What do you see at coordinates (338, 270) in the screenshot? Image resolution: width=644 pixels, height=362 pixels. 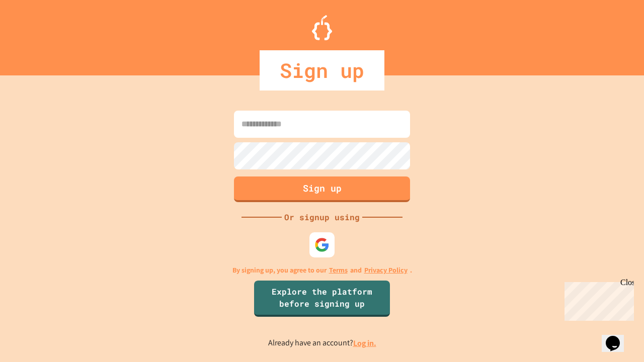 I see `a: Terms` at bounding box center [338, 270].